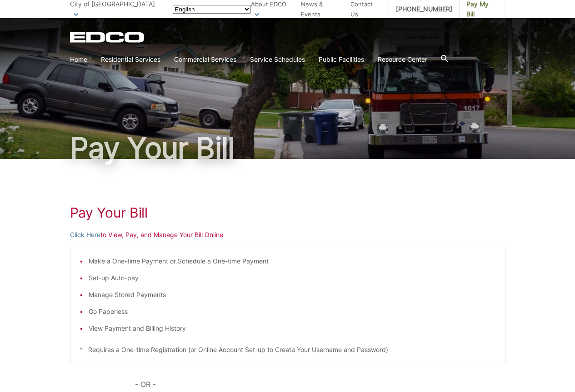 The image size is (575, 392). What do you see at coordinates (292, 329) in the screenshot?
I see `li: View Payment and Billing History` at bounding box center [292, 329].